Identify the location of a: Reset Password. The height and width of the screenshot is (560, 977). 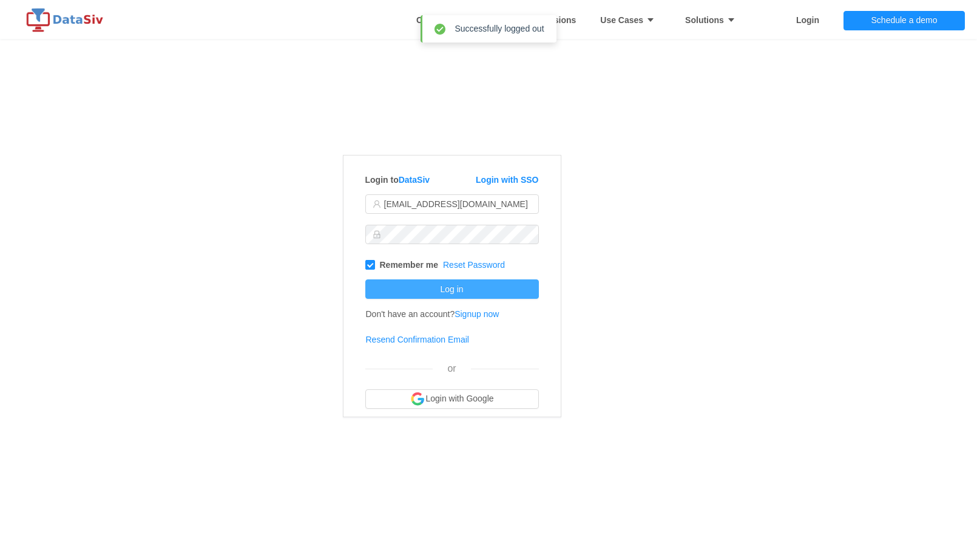
(474, 265).